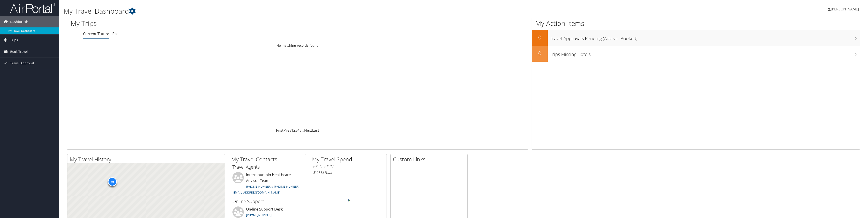 The width and height of the screenshot is (868, 218). I want to click on h3: Travel Agents, so click(267, 167).